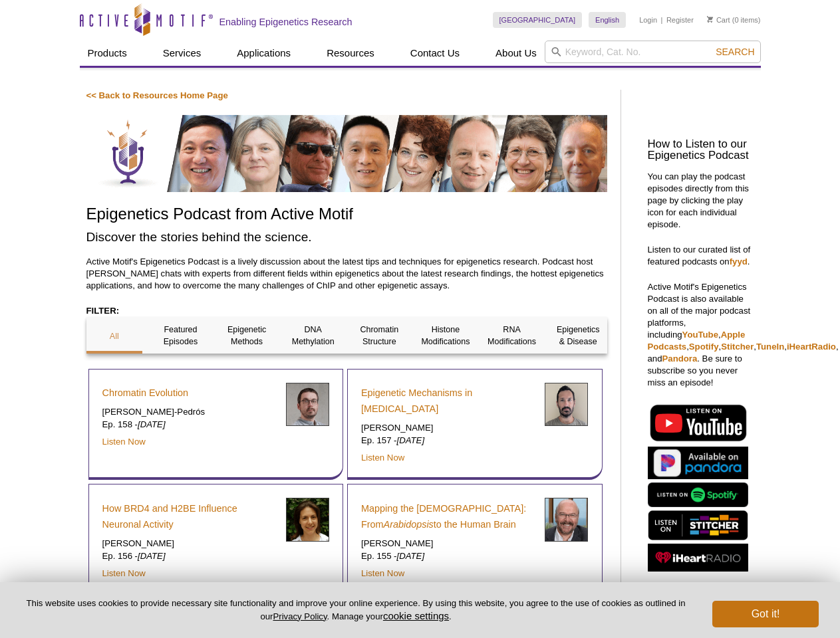  I want to click on button: cookie settings, so click(416, 615).